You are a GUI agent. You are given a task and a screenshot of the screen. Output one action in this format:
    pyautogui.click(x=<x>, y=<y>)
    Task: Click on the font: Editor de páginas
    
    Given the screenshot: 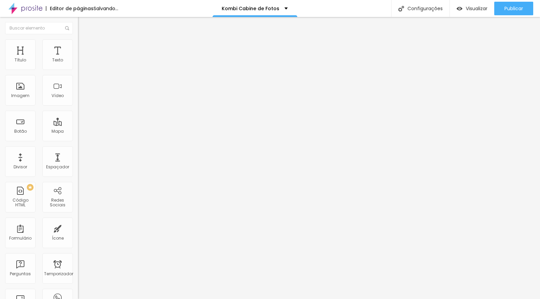 What is the action you would take?
    pyautogui.click(x=71, y=8)
    